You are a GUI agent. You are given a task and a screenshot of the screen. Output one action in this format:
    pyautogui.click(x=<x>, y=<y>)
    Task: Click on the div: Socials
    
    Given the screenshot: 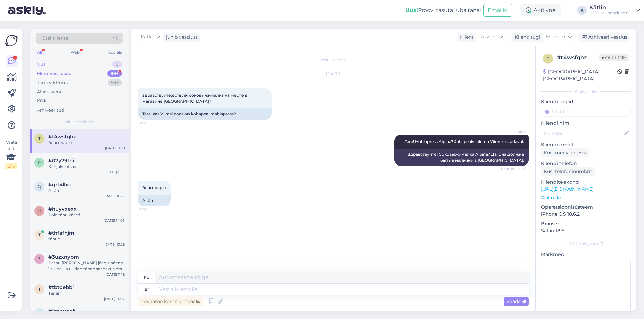 What is the action you would take?
    pyautogui.click(x=115, y=52)
    